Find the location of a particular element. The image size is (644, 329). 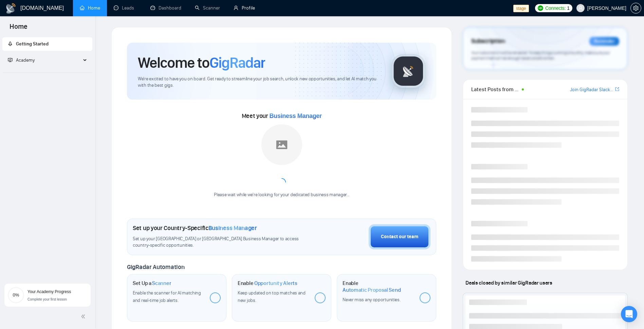

span: Subscription is located at coordinates (488, 42).